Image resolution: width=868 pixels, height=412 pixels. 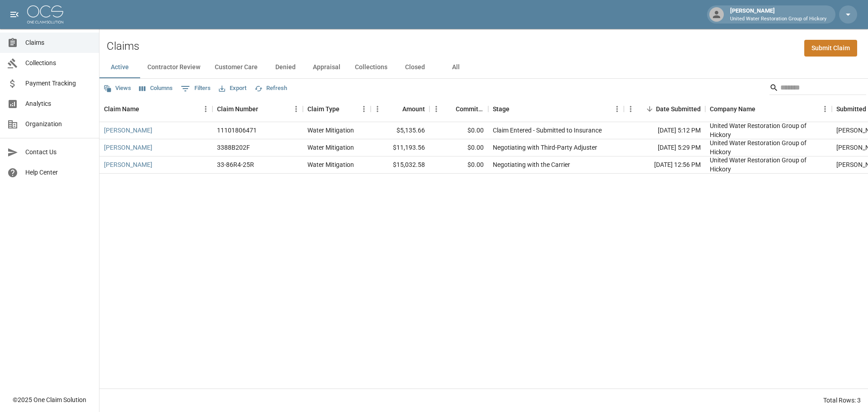 What do you see at coordinates (59, 172) in the screenshot?
I see `span: Help Center` at bounding box center [59, 172].